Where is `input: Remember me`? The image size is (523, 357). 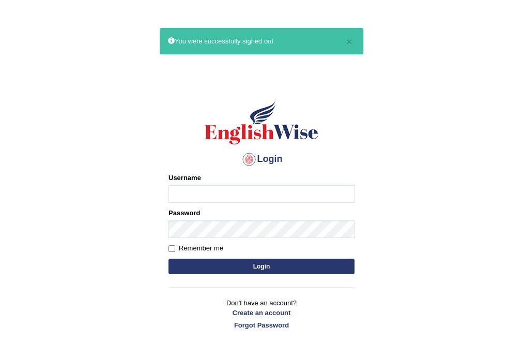
input: Remember me is located at coordinates (172, 248).